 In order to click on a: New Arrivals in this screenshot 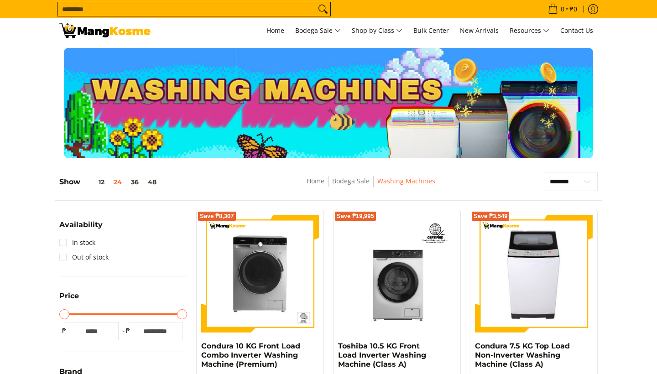, I will do `click(479, 31)`.